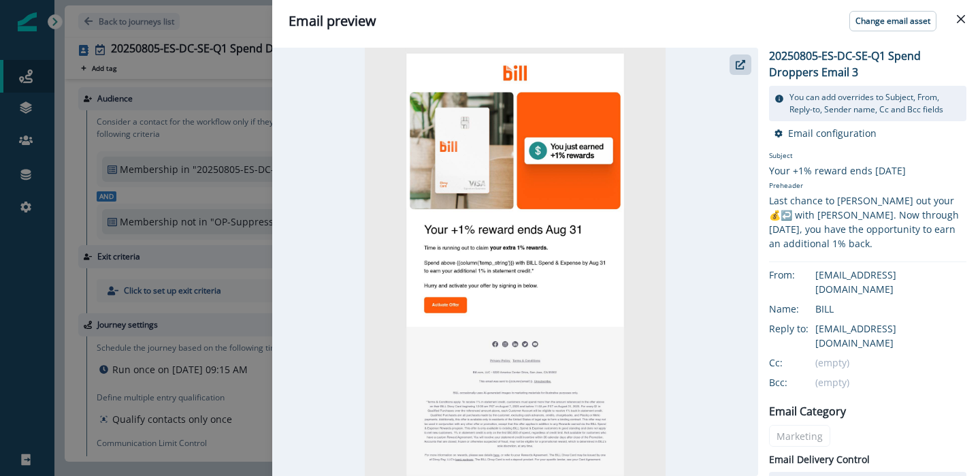  What do you see at coordinates (961, 19) in the screenshot?
I see `button: Close` at bounding box center [961, 19].